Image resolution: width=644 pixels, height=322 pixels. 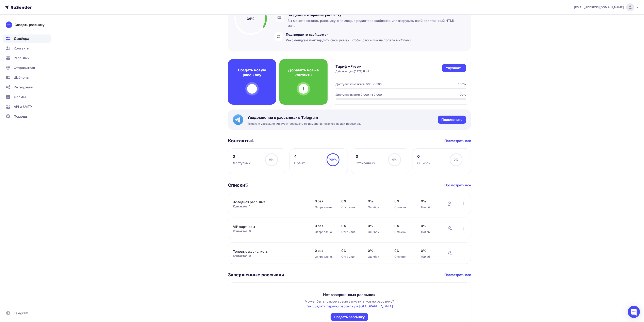 What do you see at coordinates (252, 141) in the screenshot?
I see `span: 4` at bounding box center [252, 141].